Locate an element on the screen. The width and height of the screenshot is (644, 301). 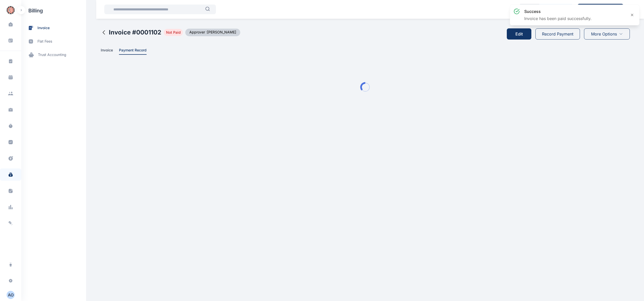
a: Edit is located at coordinates (521, 34).